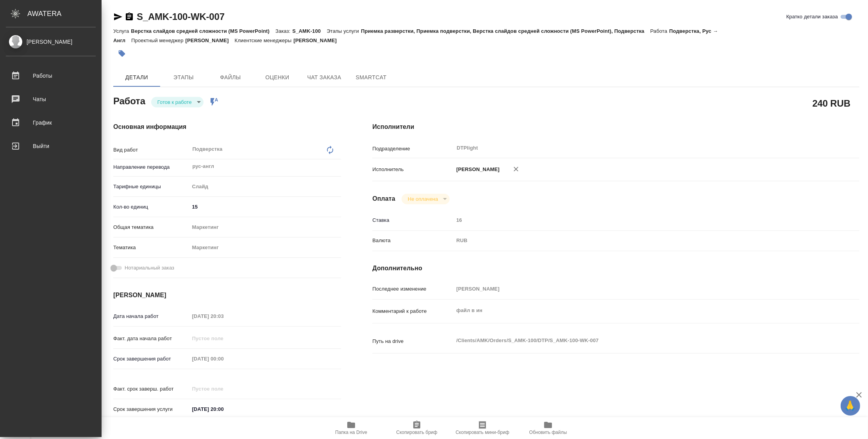 Image resolution: width=868 pixels, height=439 pixels. What do you see at coordinates (423, 199) in the screenshot?
I see `button: Не оплачена` at bounding box center [423, 199].